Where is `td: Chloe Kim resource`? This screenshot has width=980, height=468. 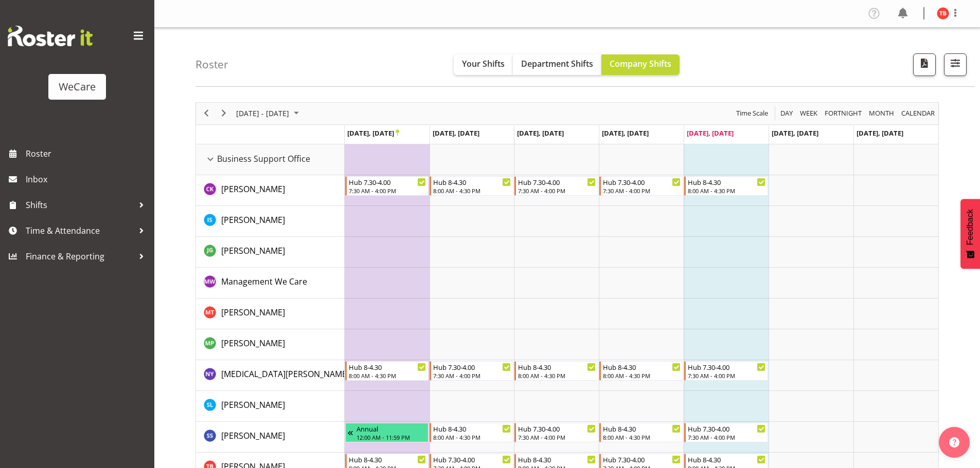 td: Chloe Kim resource is located at coordinates (270, 191).